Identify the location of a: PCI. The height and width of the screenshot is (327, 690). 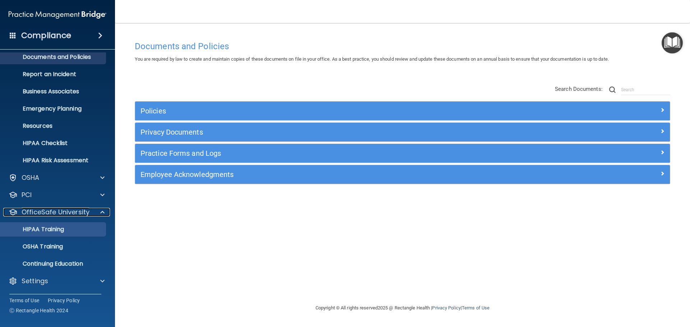
(56, 195).